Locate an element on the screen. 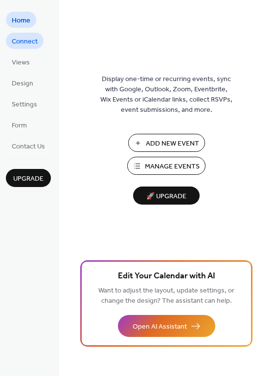 The image size is (274, 376). span: Connect is located at coordinates (24, 42).